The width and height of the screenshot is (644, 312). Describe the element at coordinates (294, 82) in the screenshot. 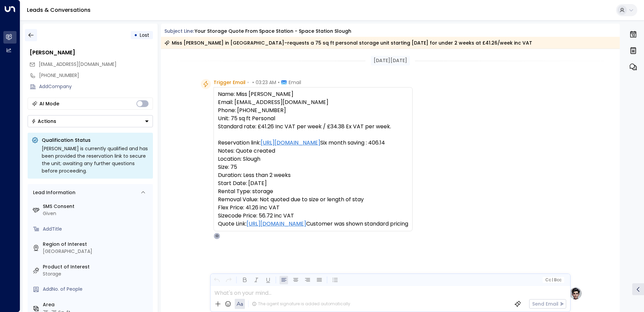

I see `span: Email` at that location.